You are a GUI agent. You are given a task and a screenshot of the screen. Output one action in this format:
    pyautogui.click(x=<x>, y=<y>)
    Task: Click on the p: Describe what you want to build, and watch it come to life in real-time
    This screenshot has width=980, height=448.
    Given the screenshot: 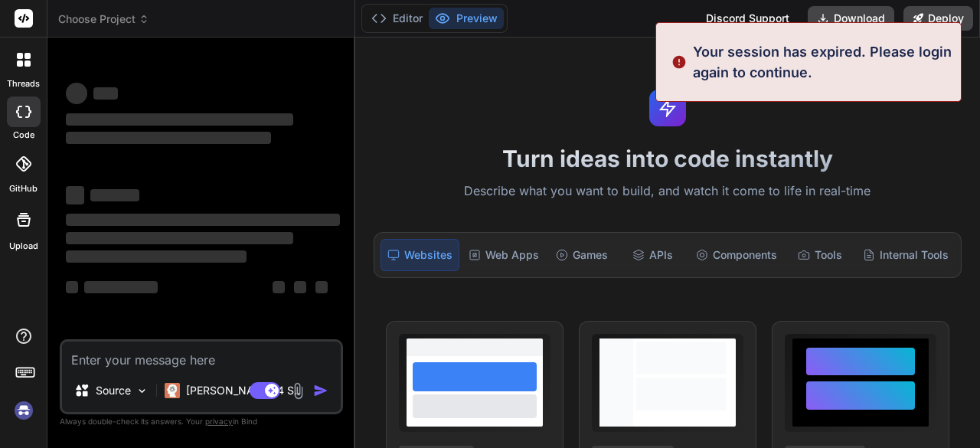 What is the action you would take?
    pyautogui.click(x=667, y=192)
    